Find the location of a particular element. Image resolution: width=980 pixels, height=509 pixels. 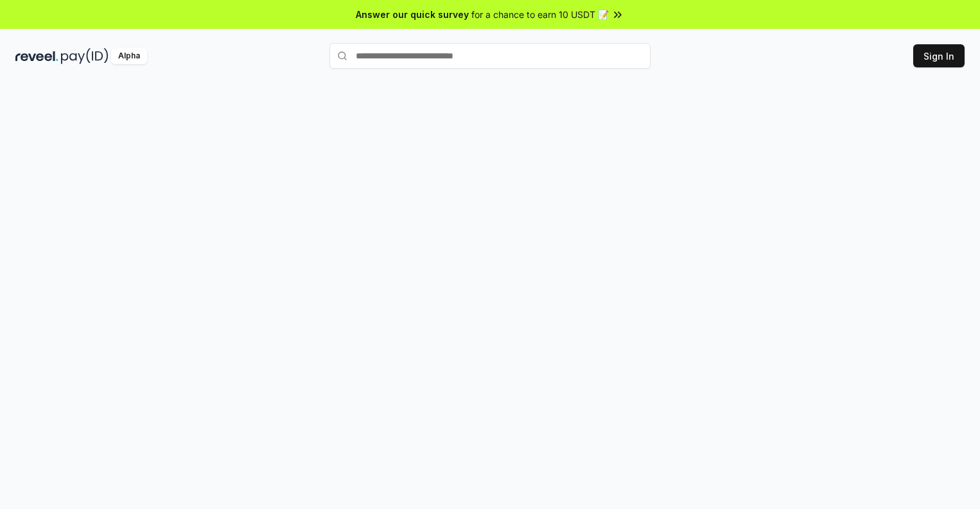

span: for a chance to earn 10 USDT 📝 is located at coordinates (540, 14).